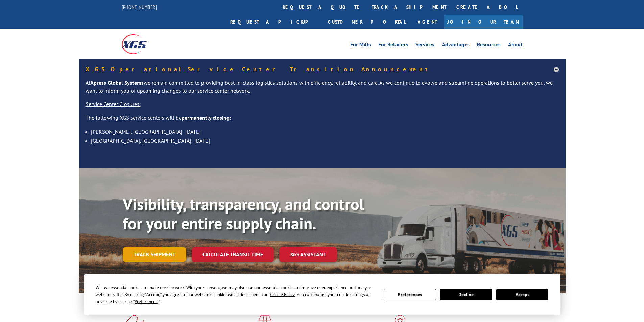  I want to click on div: We use essential cookies to make our site work. With your consent, we may also use non-essential ..., so click(236, 295).